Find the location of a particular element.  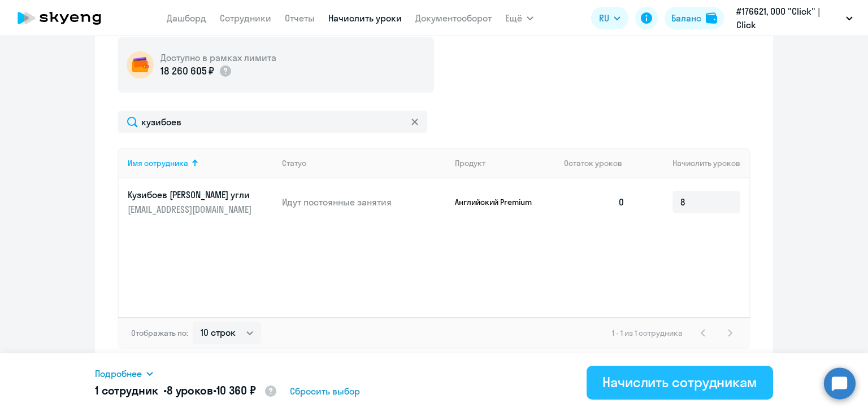

button: Балансbalance is located at coordinates (693, 18).